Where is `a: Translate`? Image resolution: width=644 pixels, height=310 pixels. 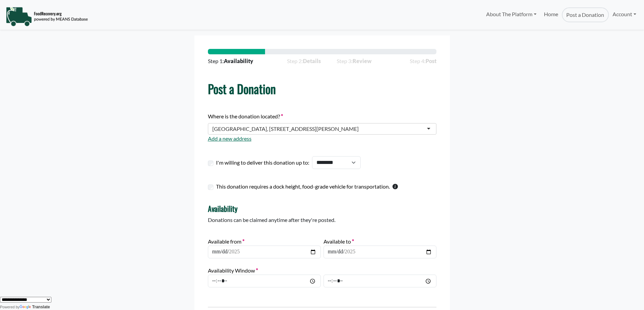
a: Translate is located at coordinates (34, 307).